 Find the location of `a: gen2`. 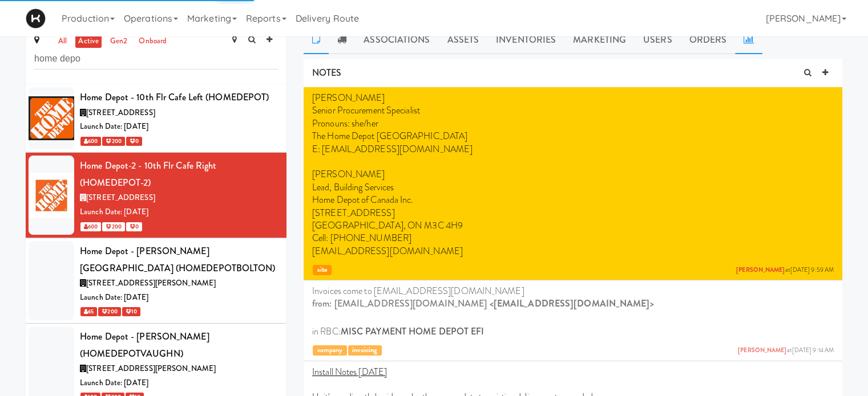

a: gen2 is located at coordinates (119, 41).